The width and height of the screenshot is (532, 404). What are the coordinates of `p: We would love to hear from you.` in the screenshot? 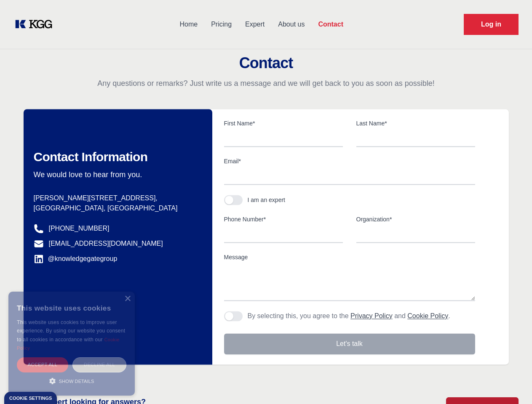 It's located at (116, 175).